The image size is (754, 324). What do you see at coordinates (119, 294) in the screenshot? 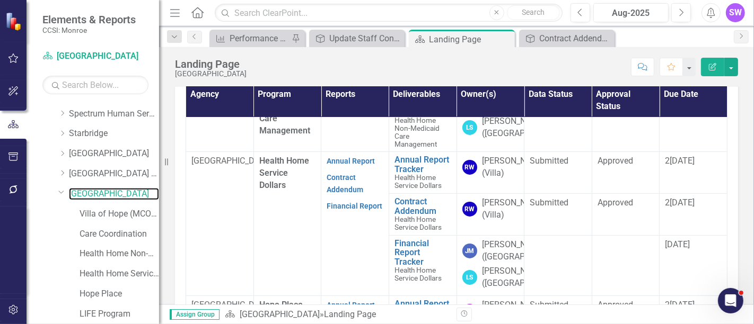
I see `a: Hope Place` at bounding box center [119, 294].